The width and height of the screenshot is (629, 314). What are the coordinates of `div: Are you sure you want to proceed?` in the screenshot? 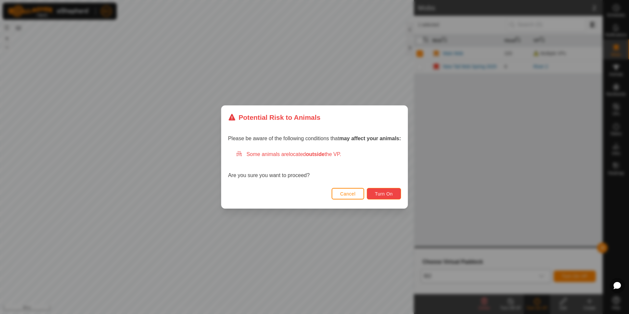 It's located at (315, 165).